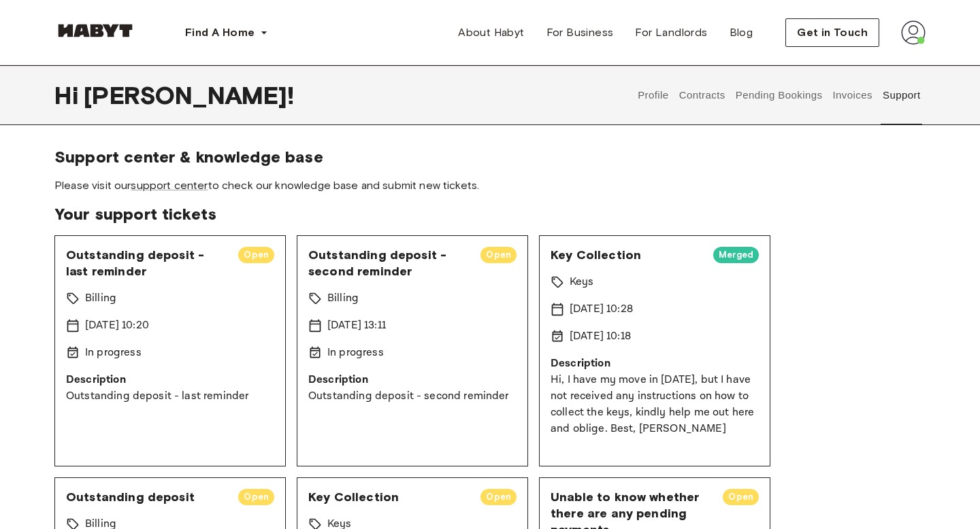  What do you see at coordinates (389, 263) in the screenshot?
I see `span: Outstanding deposit - second reminder` at bounding box center [389, 263].